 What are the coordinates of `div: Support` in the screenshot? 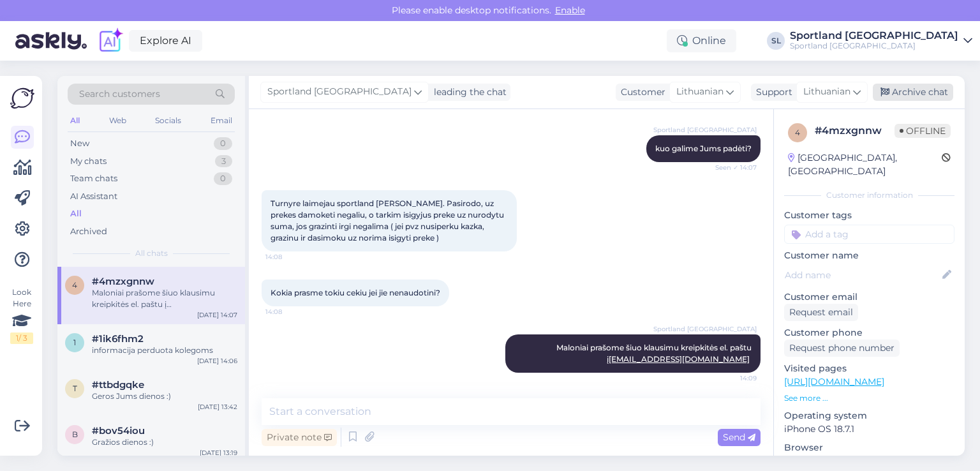 It's located at (772, 92).